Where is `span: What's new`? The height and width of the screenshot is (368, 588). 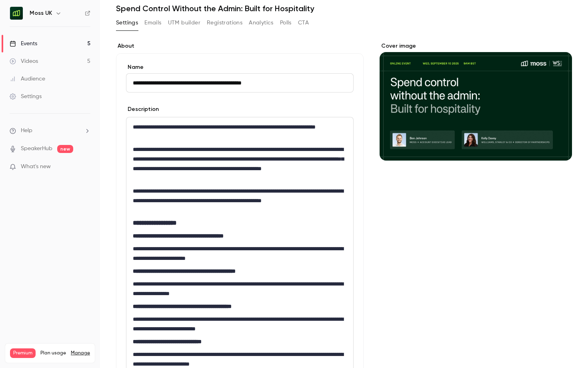 span: What's new is located at coordinates (36, 167).